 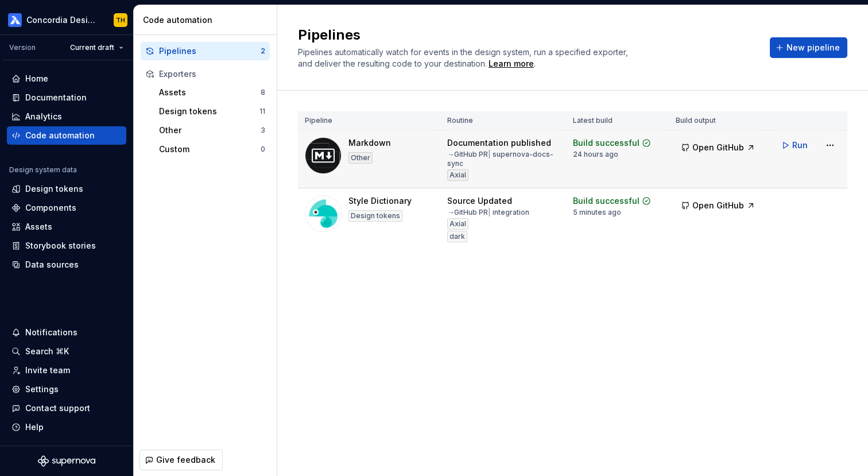 I want to click on a: Assets, so click(x=67, y=227).